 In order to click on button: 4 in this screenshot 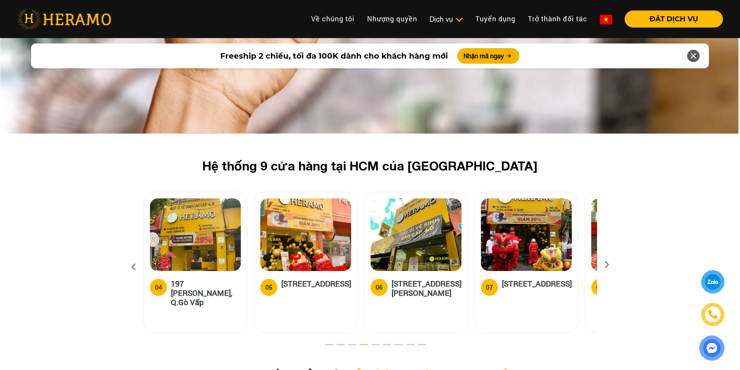, I will do `click(359, 347)`.